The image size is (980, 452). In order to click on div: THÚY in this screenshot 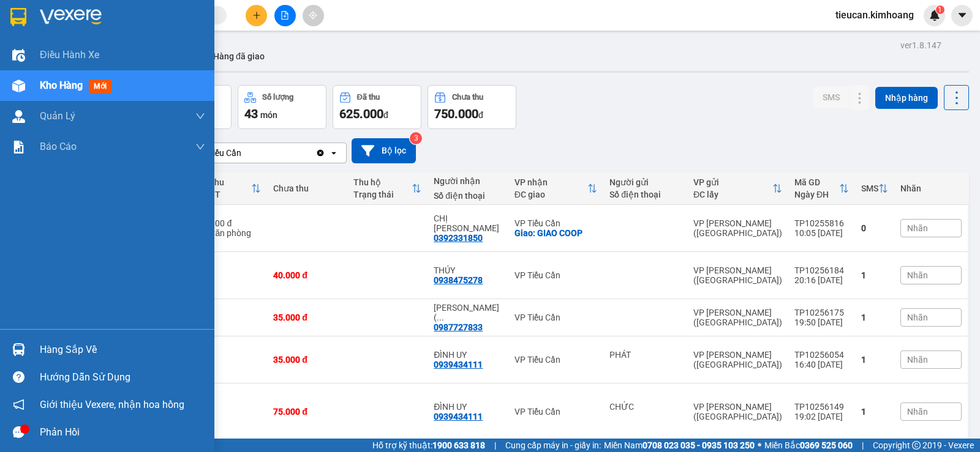, I will do `click(467, 271)`.